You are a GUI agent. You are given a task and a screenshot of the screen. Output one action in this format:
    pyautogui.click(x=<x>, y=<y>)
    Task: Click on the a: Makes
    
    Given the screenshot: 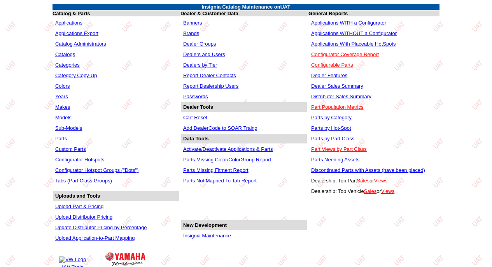 What is the action you would take?
    pyautogui.click(x=63, y=107)
    